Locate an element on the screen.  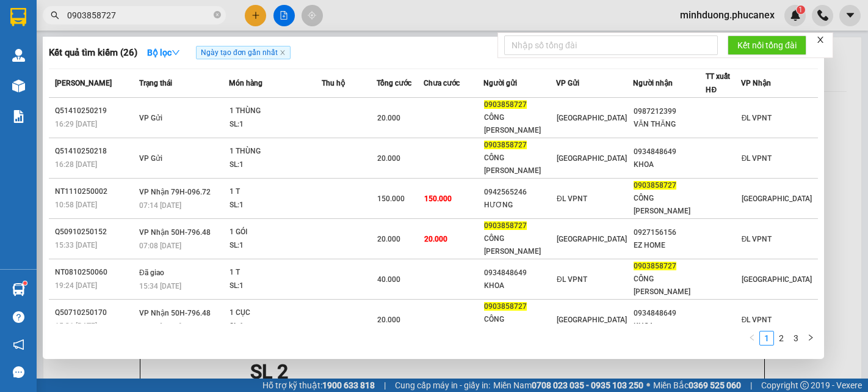
span: Món hàng is located at coordinates (245, 83).